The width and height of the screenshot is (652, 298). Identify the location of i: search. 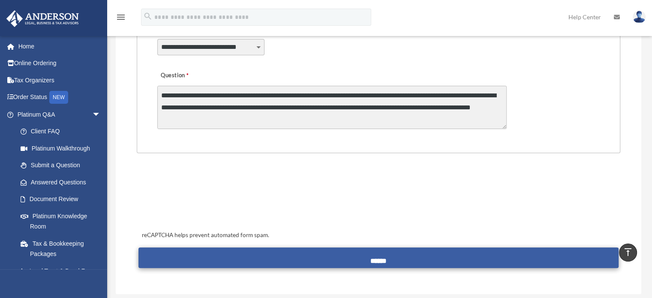
(148, 16).